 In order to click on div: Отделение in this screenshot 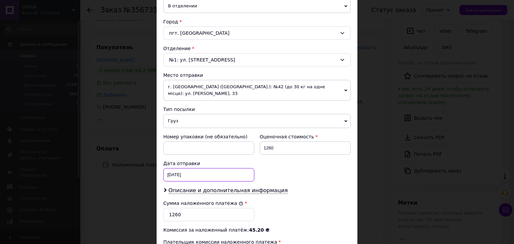, I will do `click(257, 48)`.